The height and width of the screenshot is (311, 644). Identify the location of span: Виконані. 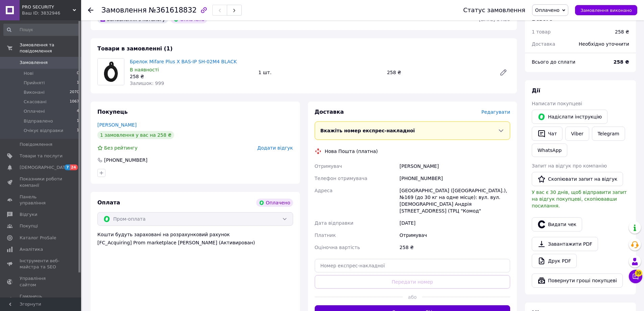
(34, 93).